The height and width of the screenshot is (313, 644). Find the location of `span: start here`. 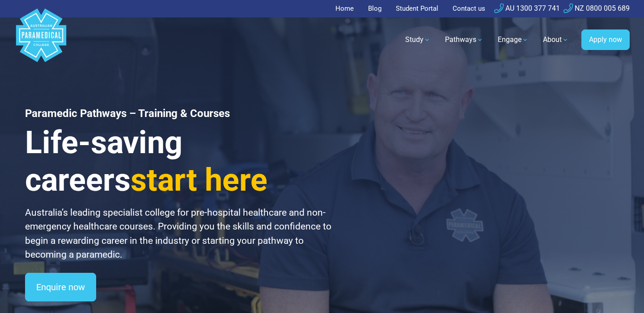

span: start here is located at coordinates (199, 180).